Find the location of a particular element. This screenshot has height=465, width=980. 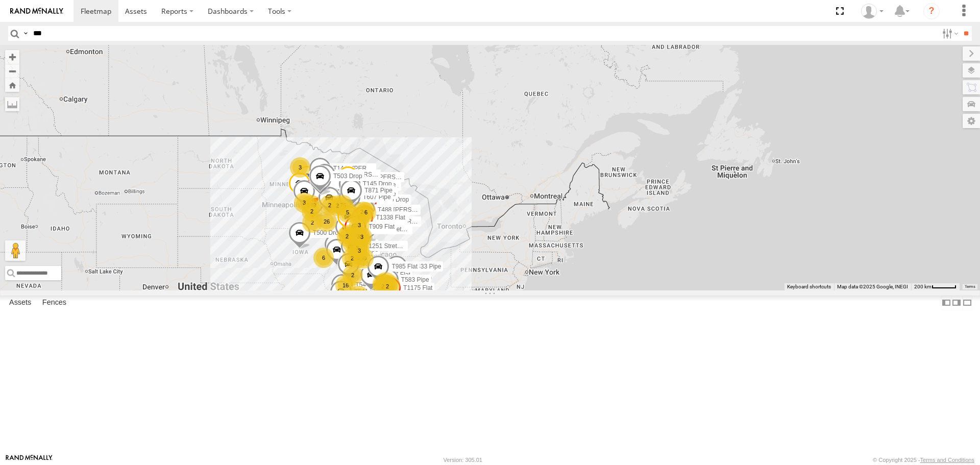

button: Zoom in is located at coordinates (12, 56).